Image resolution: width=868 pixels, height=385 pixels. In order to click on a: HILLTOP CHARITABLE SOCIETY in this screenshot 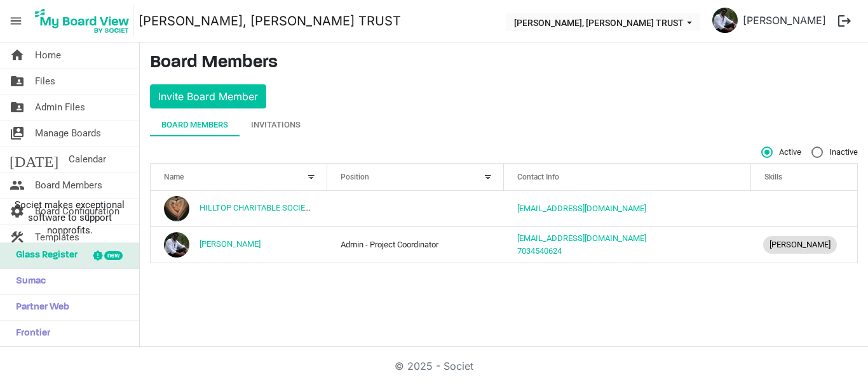, I will do `click(257, 207)`.